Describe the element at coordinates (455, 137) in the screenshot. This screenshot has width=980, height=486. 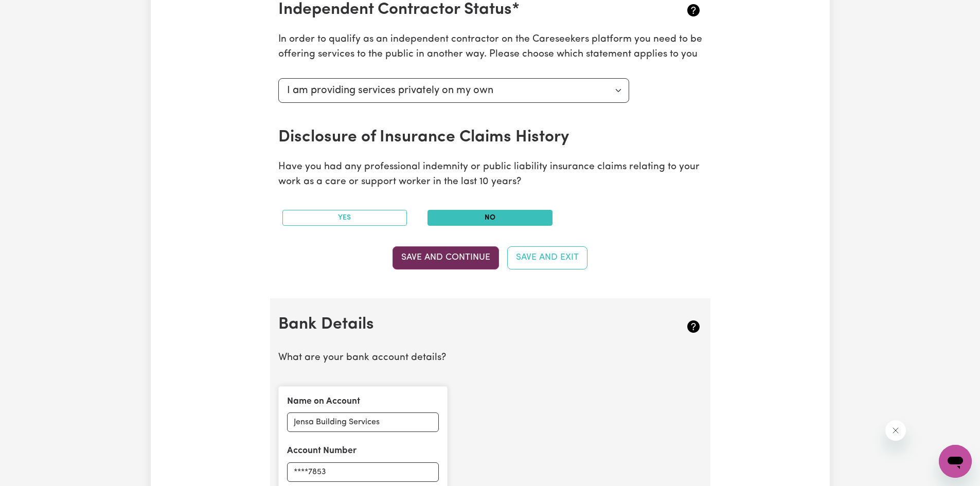
I see `h2: Disclosure of Insurance Claims History` at that location.